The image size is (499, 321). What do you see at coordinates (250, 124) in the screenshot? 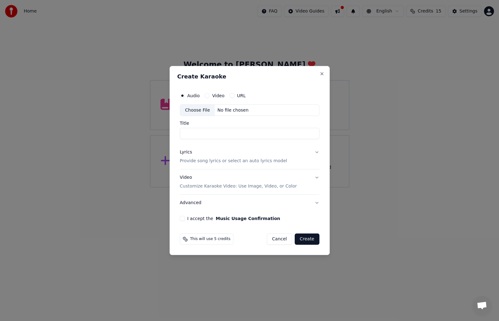
I see `label: Title` at bounding box center [250, 124].